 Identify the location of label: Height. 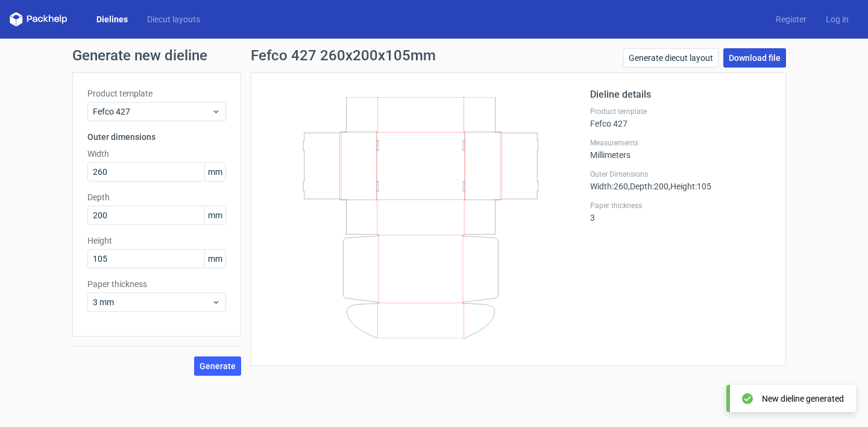
(157, 240).